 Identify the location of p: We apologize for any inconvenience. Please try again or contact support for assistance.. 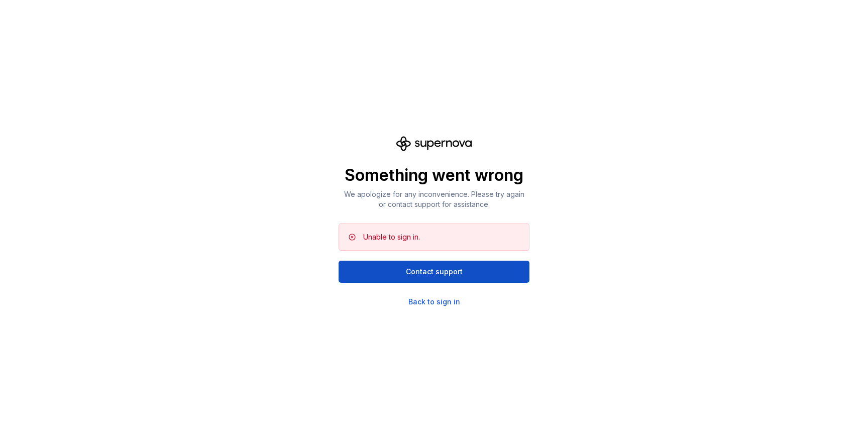
(434, 200).